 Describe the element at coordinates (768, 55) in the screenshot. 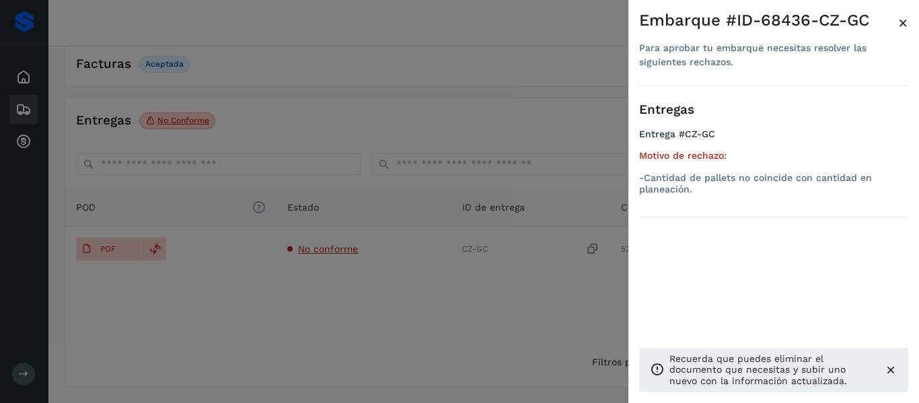

I see `div: Para aprobar tu embarque necesitas resolver las siguientes rechazos.` at that location.